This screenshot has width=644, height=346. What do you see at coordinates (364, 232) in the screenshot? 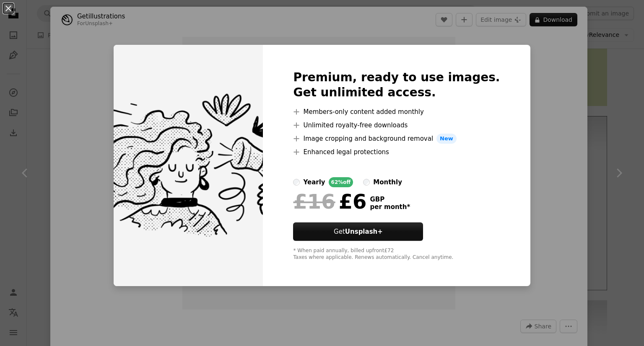
I see `strong: Unsplash+` at bounding box center [364, 232].